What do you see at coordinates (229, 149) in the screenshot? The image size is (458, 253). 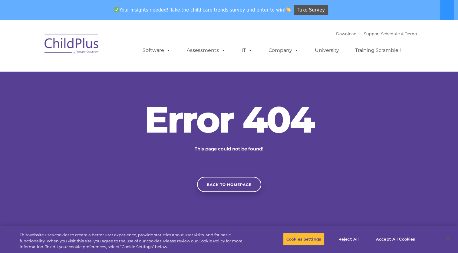 I see `p: This page could not be found!` at bounding box center [229, 149].